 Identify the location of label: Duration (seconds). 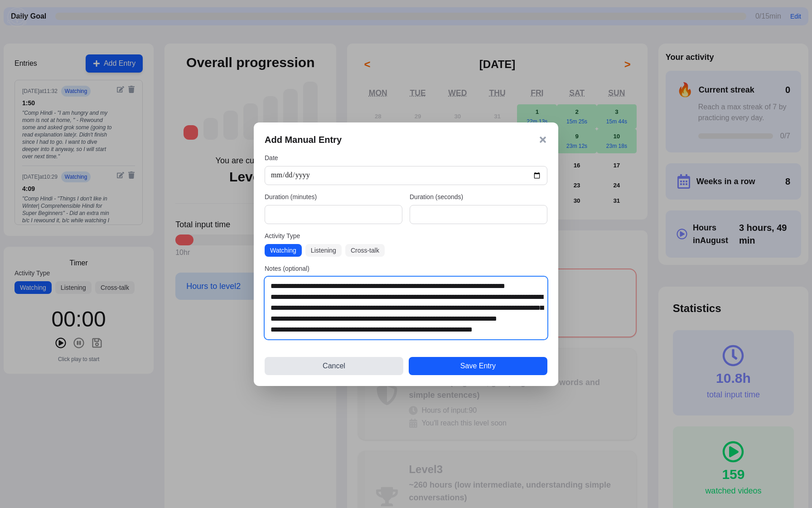
(478, 197).